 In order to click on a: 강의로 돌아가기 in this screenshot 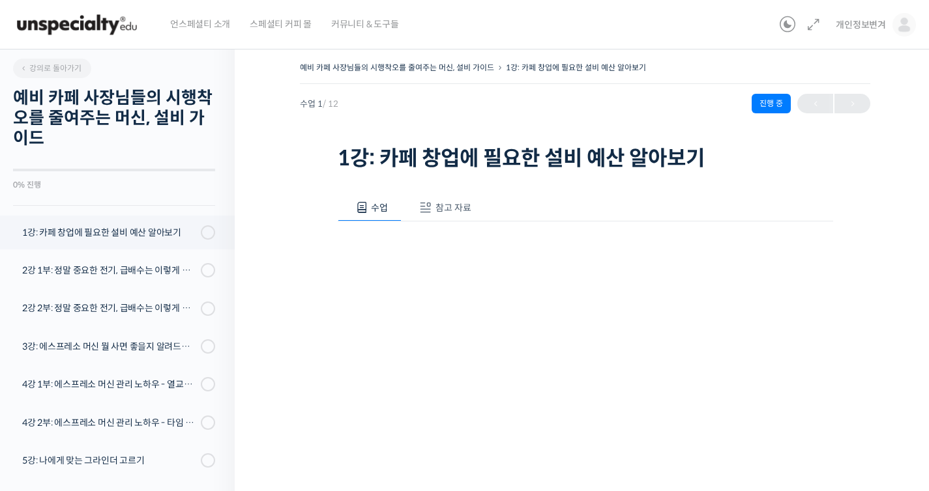, I will do `click(52, 68)`.